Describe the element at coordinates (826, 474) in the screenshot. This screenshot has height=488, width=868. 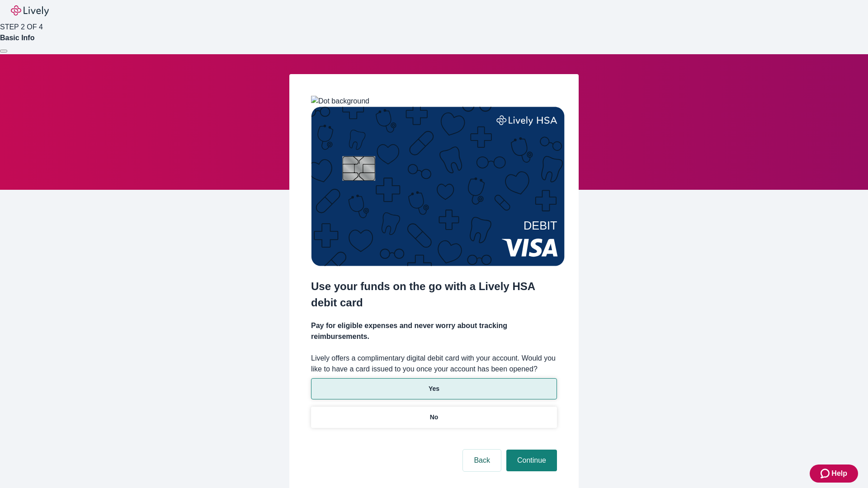
I see `svg: Zendesk support icon` at that location.